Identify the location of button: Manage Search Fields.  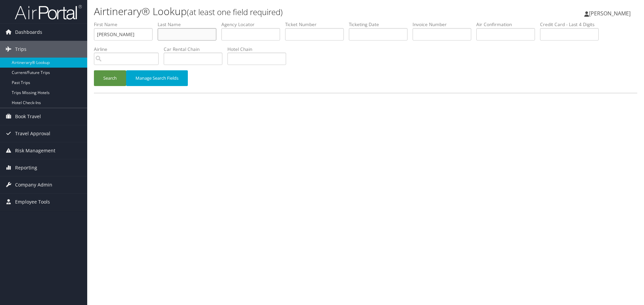
(157, 78).